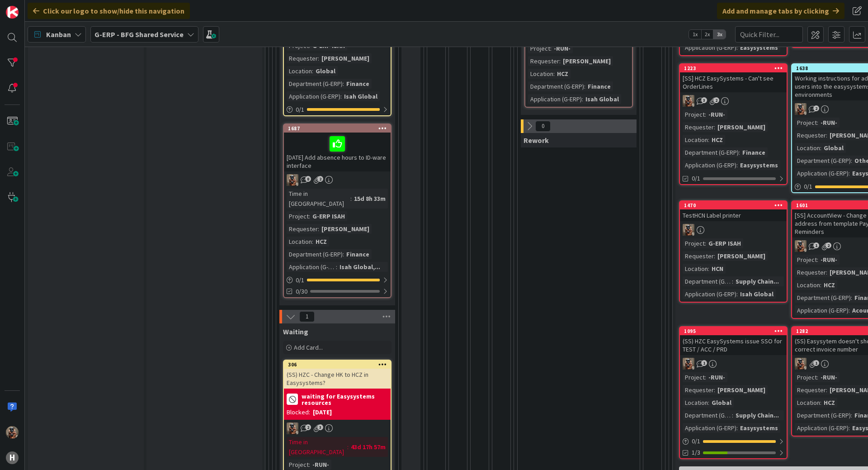  I want to click on div: Add and manage tabs by clicking, so click(781, 11).